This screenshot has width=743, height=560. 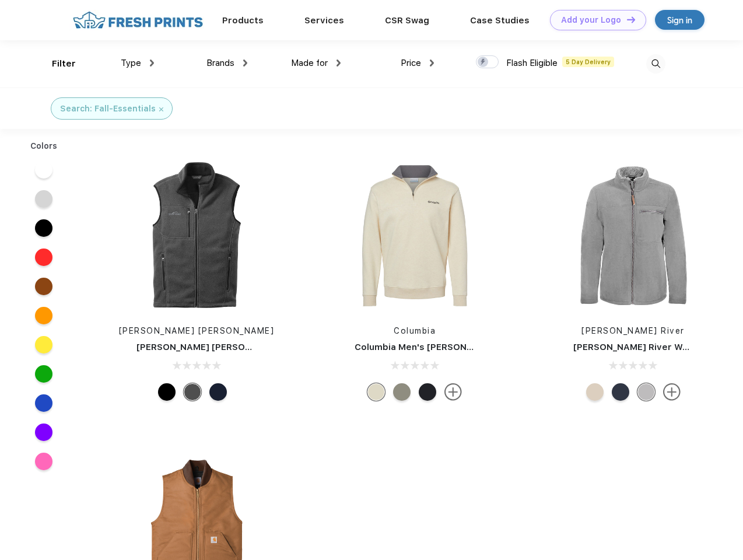 What do you see at coordinates (532, 63) in the screenshot?
I see `span: Flash Eligible` at bounding box center [532, 63].